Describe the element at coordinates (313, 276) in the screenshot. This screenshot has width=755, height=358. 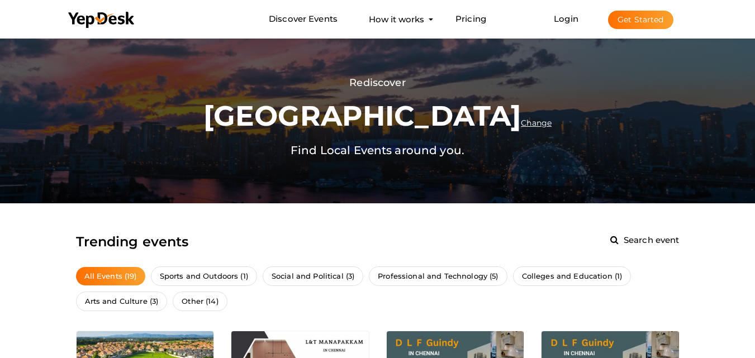
I see `a: Social and Political (3)` at that location.